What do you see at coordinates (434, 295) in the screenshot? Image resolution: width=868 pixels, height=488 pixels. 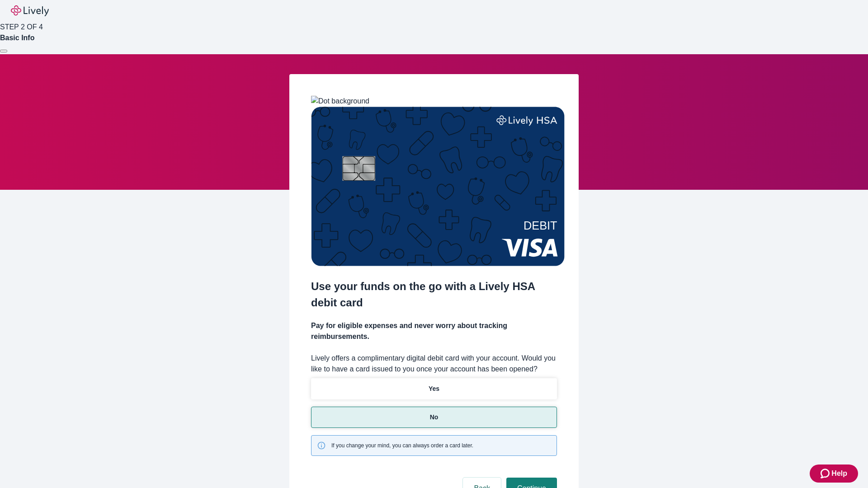 I see `h2: Use your funds on the go with a Lively HSA debit card` at bounding box center [434, 295].